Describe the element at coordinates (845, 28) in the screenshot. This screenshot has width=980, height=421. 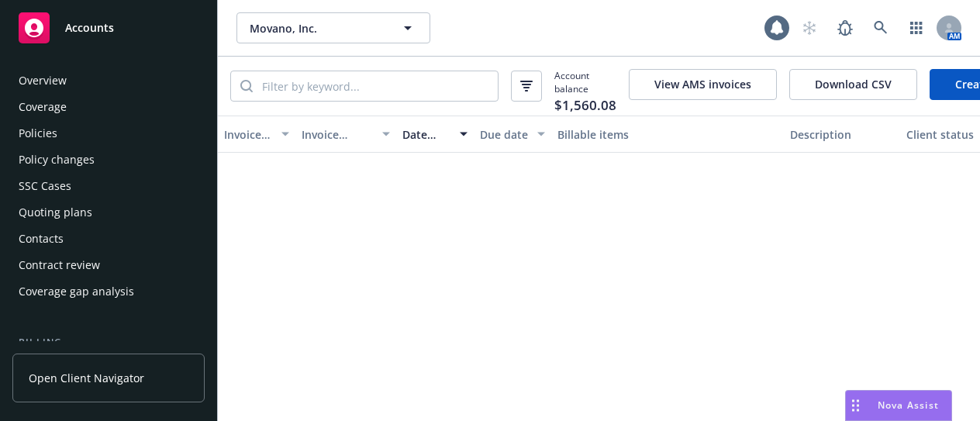
I see `a: Report a Bug` at that location.